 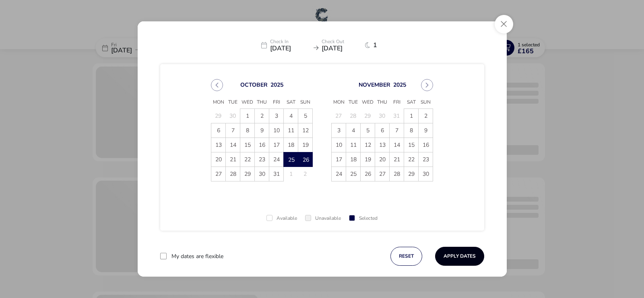 What do you see at coordinates (291, 130) in the screenshot?
I see `td: 11` at bounding box center [291, 130].